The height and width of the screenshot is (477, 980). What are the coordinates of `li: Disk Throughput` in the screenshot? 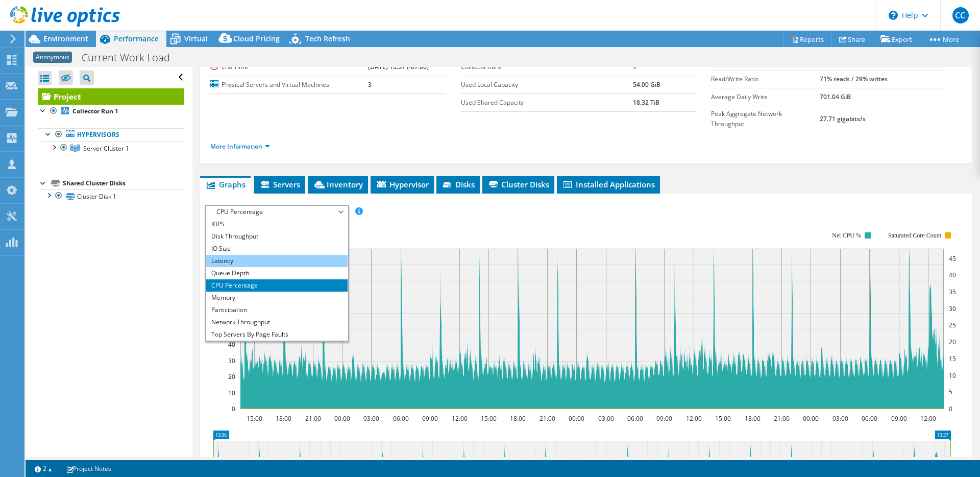 It's located at (277, 237).